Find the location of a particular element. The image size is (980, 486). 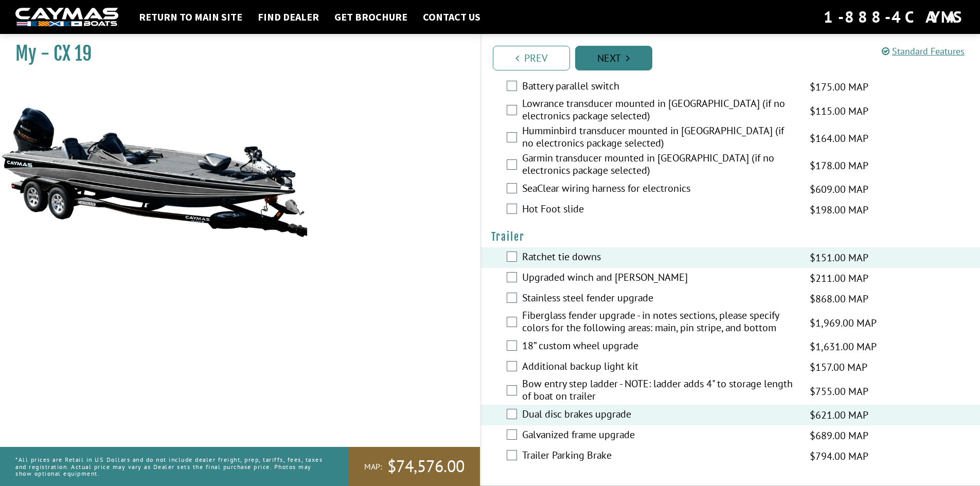

span: $74,576.00 is located at coordinates (426, 466).